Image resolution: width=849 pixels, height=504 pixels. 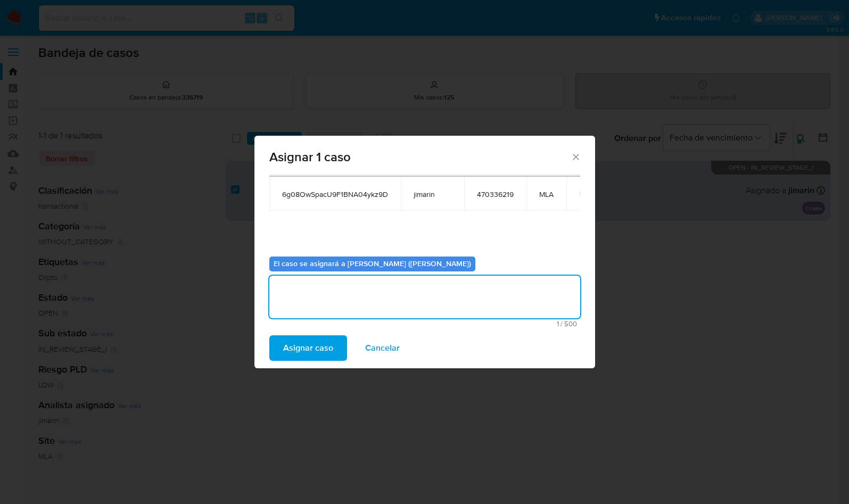 I want to click on span: Asignar 1 caso, so click(x=420, y=157).